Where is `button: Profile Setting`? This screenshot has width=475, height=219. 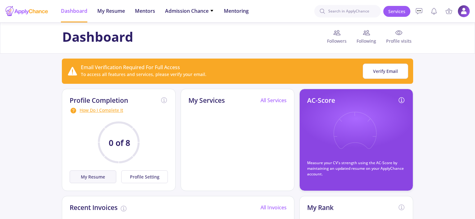 button: Profile Setting is located at coordinates (145, 176).